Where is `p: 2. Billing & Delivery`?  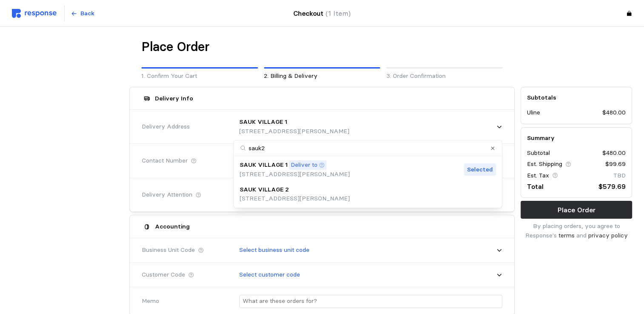
p: 2. Billing & Delivery is located at coordinates (323, 76).